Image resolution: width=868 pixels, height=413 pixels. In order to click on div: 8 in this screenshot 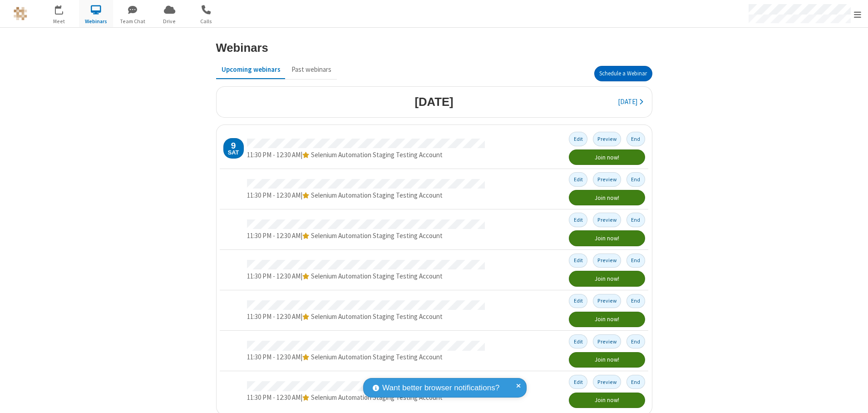, I will do `click(64, 8)`.